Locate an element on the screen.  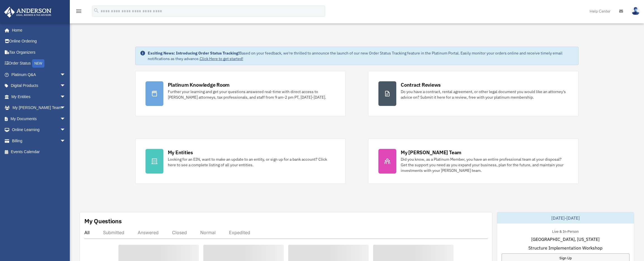
div: Closed is located at coordinates (179, 232).